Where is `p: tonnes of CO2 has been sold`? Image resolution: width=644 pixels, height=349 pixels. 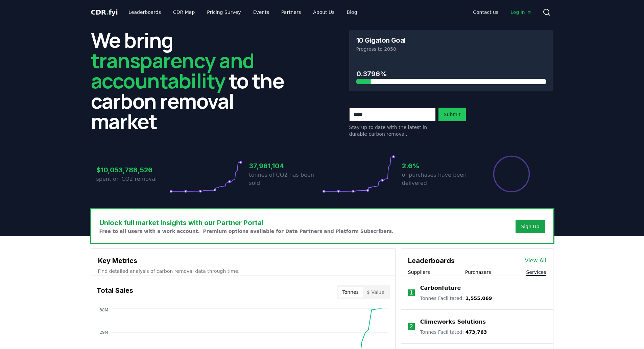 p: tonnes of CO2 has been sold is located at coordinates (286, 179).